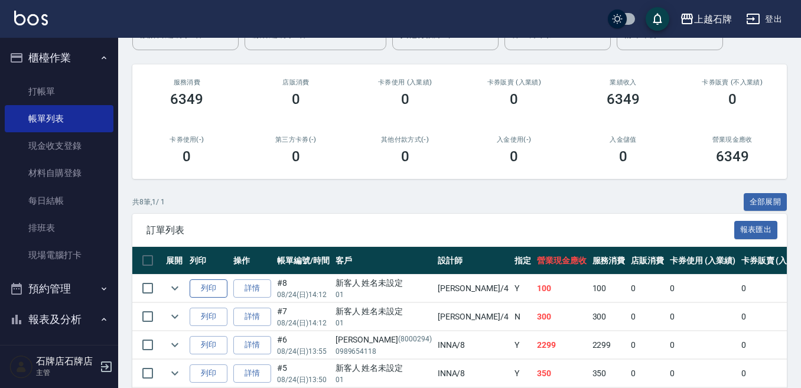 Image resolution: width=801 pixels, height=388 pixels. What do you see at coordinates (209, 261) in the screenshot?
I see `th: 列印` at bounding box center [209, 261].